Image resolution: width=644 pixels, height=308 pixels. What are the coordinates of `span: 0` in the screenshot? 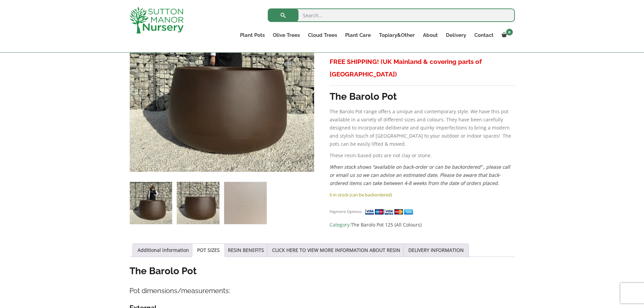 It's located at (510, 32).